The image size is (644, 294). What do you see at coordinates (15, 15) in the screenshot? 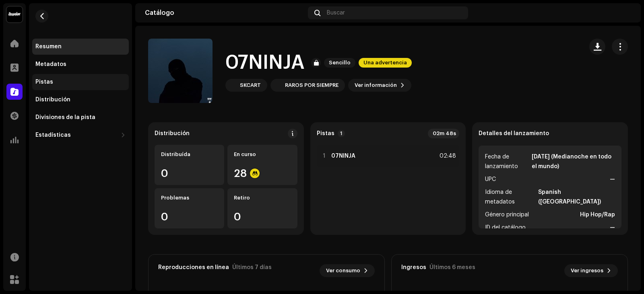
I see `img: 10370c6a-d0e2-4592-b8a2-38f444b0ca44` at bounding box center [15, 15].